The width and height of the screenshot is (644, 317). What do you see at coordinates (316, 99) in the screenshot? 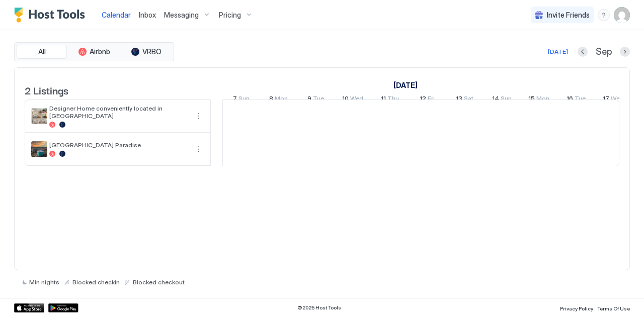
I see `a: September 9, 2025` at bounding box center [316, 99].